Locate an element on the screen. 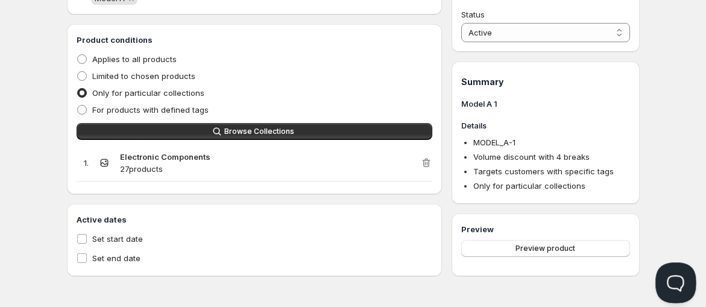 Image resolution: width=706 pixels, height=307 pixels. span: Volume discount with 4 breaks is located at coordinates (531, 157).